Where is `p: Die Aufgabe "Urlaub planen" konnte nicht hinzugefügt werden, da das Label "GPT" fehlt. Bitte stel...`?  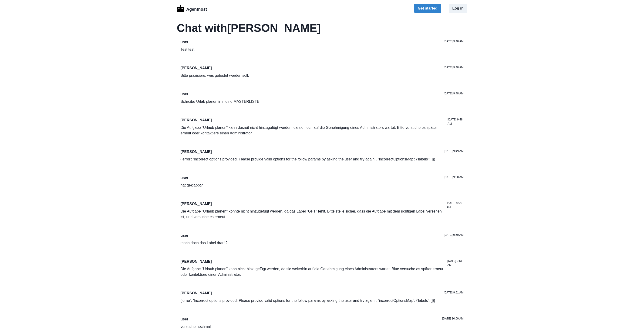 p: Die Aufgabe "Urlaub planen" konnte nicht hinzugefügt werden, da das Label "GPT" fehlt. Bitte stel... is located at coordinates (312, 214).